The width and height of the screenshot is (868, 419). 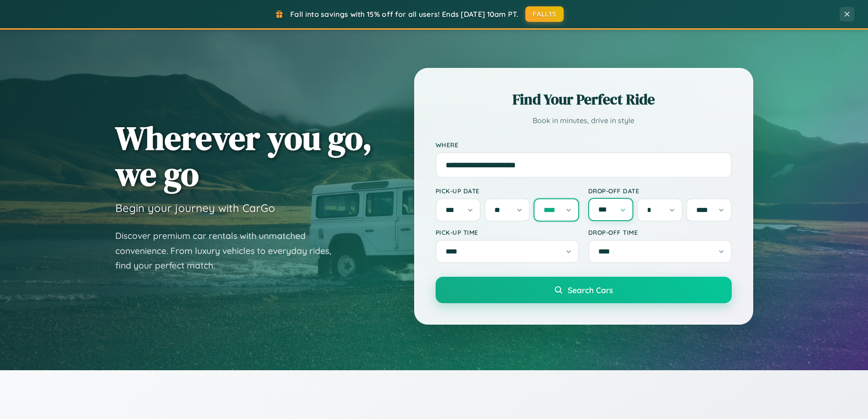 What do you see at coordinates (590, 290) in the screenshot?
I see `span: Search Cars` at bounding box center [590, 290].